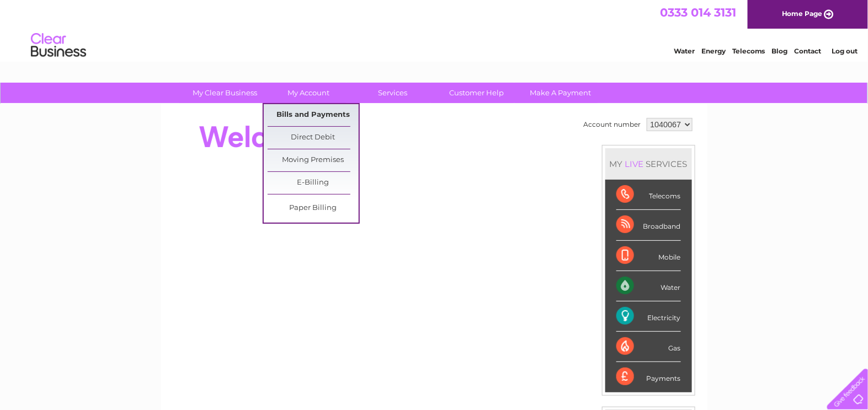  Describe the element at coordinates (392, 93) in the screenshot. I see `a: Services` at that location.